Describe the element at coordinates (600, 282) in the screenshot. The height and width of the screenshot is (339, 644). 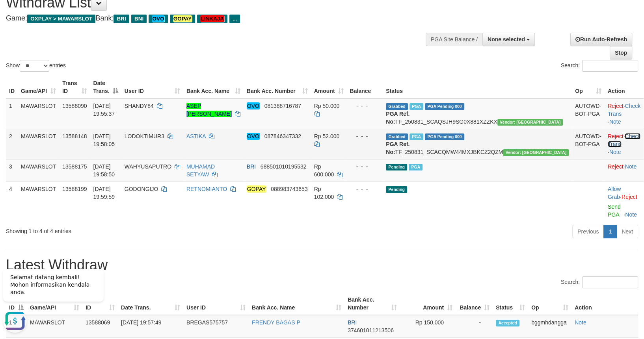
I see `label: Search:` at that location.